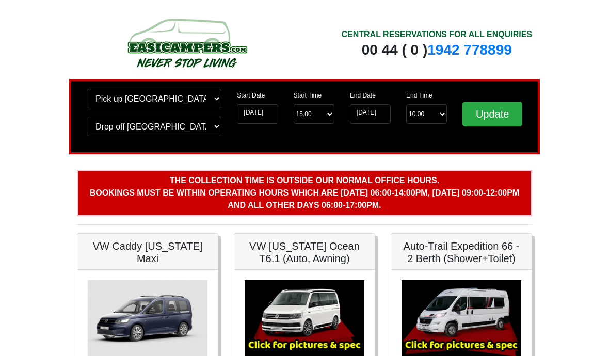  I want to click on a: 1942 778899, so click(469, 50).